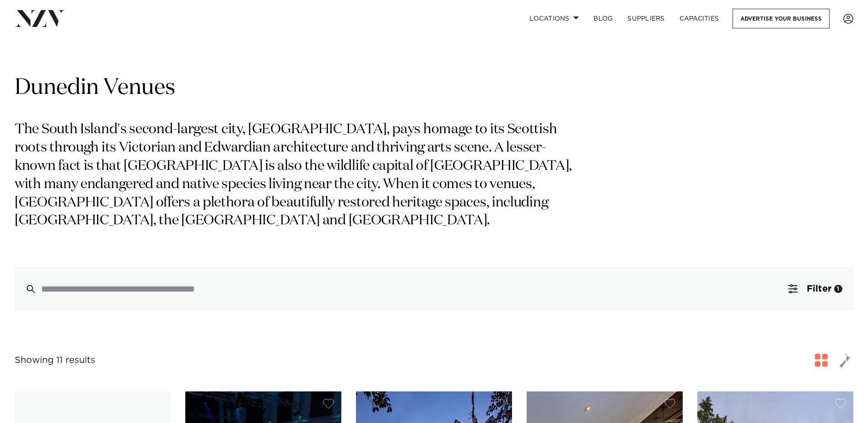  Describe the element at coordinates (819, 289) in the screenshot. I see `span: Filter` at that location.